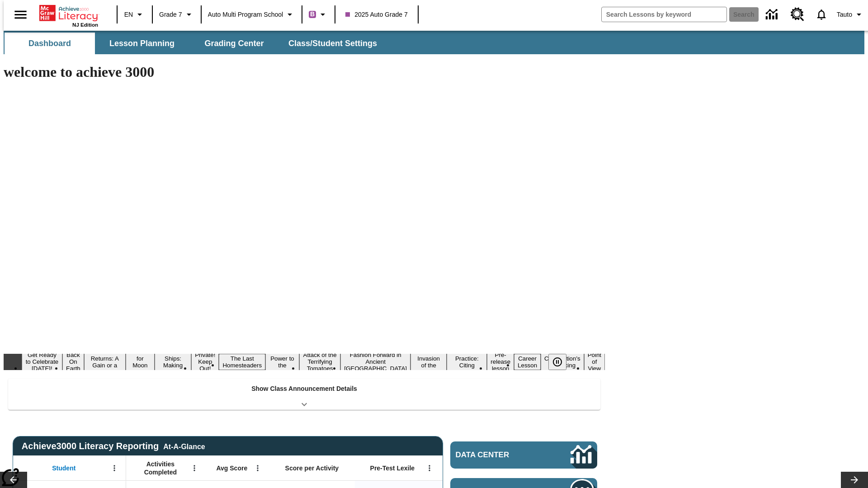  What do you see at coordinates (320, 362) in the screenshot?
I see `button: Slide 9 Attack of the Terrifying Tomatoes` at bounding box center [320, 362].